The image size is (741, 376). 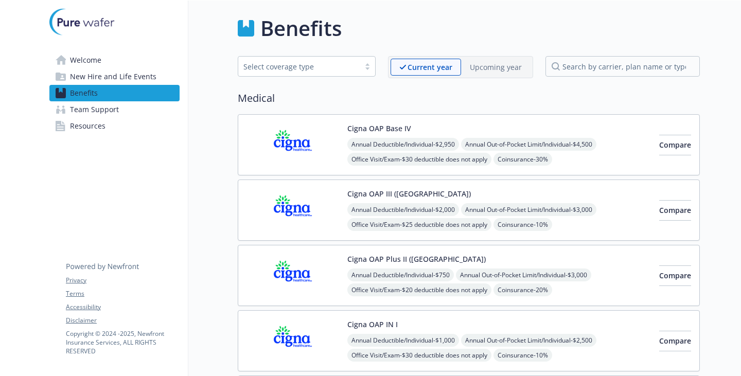 What do you see at coordinates (114, 77) in the screenshot?
I see `a: New Hire and Life Events` at bounding box center [114, 77].